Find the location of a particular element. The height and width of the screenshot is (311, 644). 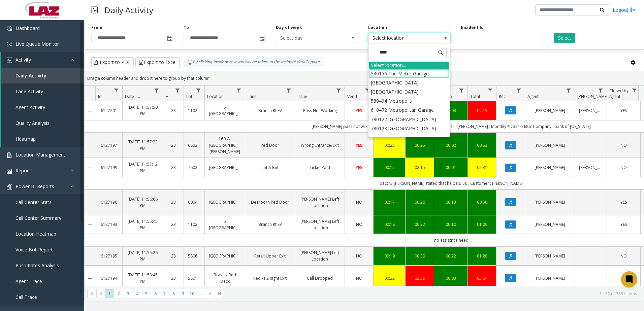

a: 00:17 is located at coordinates (390, 202).